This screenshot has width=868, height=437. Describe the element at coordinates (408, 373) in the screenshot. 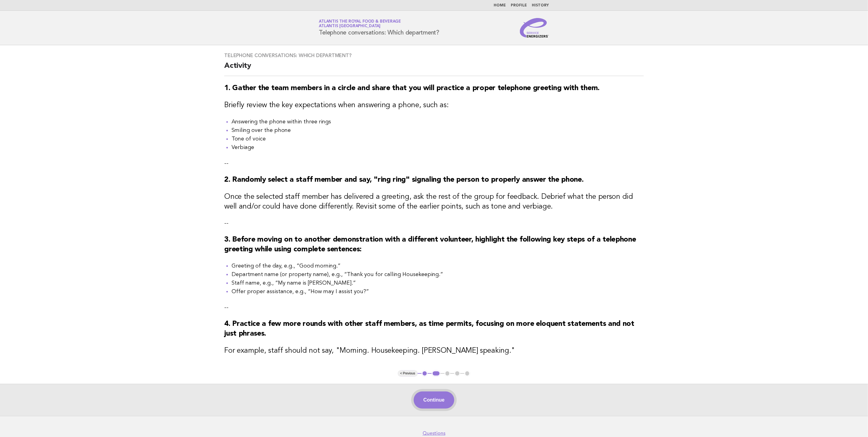

I see `button: < Previous` at that location.